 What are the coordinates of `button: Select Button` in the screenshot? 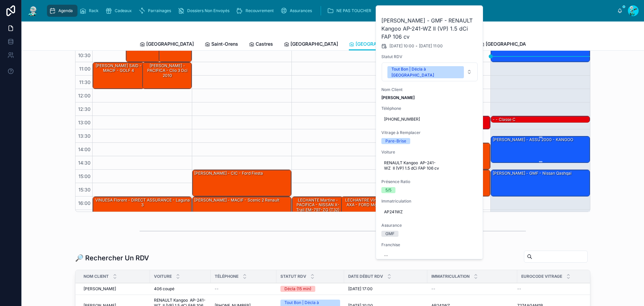 It's located at (430, 72).